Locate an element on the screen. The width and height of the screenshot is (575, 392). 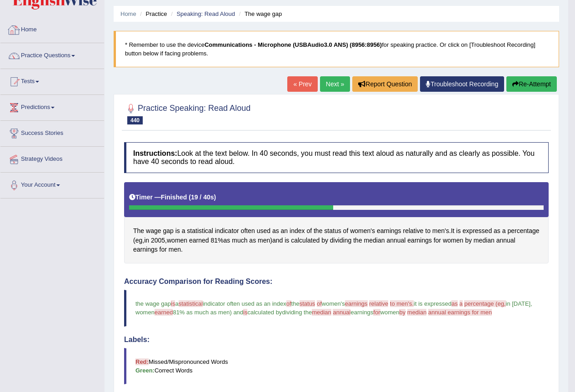
span: annual earnings for men is located at coordinates (460, 312).